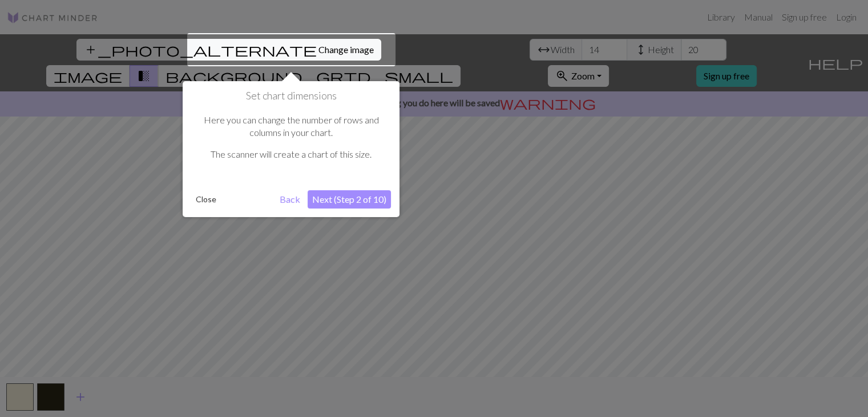  Describe the element at coordinates (291, 126) in the screenshot. I see `p: Here you can change the number of rows and columns in your chart.` at that location.